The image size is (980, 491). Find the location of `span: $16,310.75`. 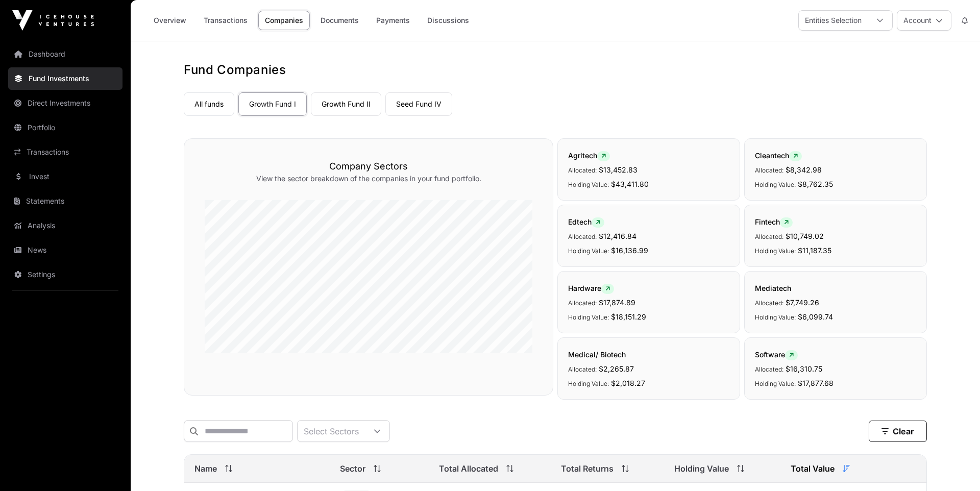

span: $16,310.75 is located at coordinates (804, 368).